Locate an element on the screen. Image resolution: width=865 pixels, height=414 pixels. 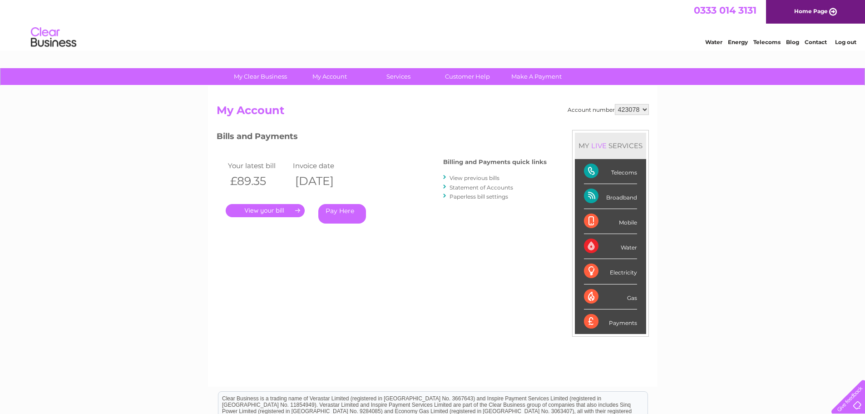
a: Energy is located at coordinates (738, 42).